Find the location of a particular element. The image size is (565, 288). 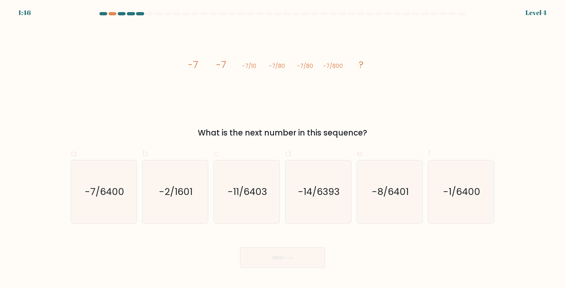

tspan: -7/800 is located at coordinates (333, 66).